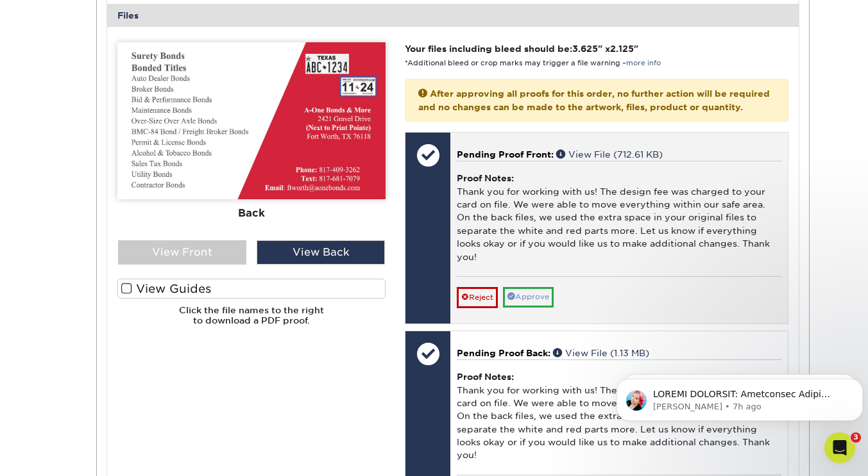 The height and width of the screenshot is (476, 868). Describe the element at coordinates (610, 154) in the screenshot. I see `a: View File (712.61 KB)` at that location.